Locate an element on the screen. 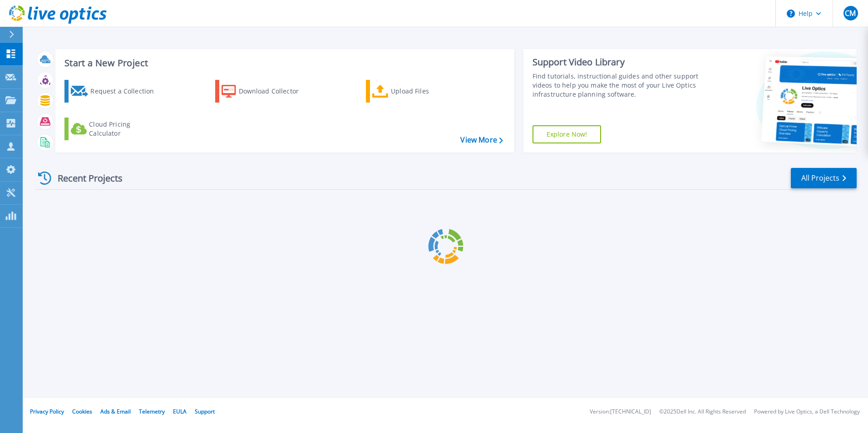 This screenshot has width=868, height=433. a: Download Collector is located at coordinates (266, 91).